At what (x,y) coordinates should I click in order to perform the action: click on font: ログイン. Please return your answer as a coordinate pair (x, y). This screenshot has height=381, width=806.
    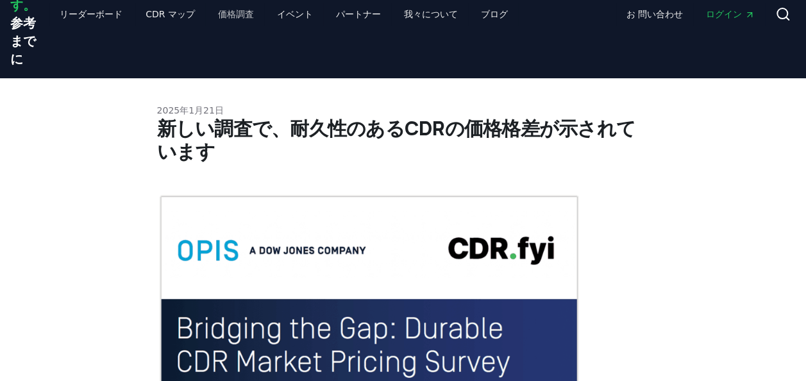
    Looking at the image, I should click on (724, 14).